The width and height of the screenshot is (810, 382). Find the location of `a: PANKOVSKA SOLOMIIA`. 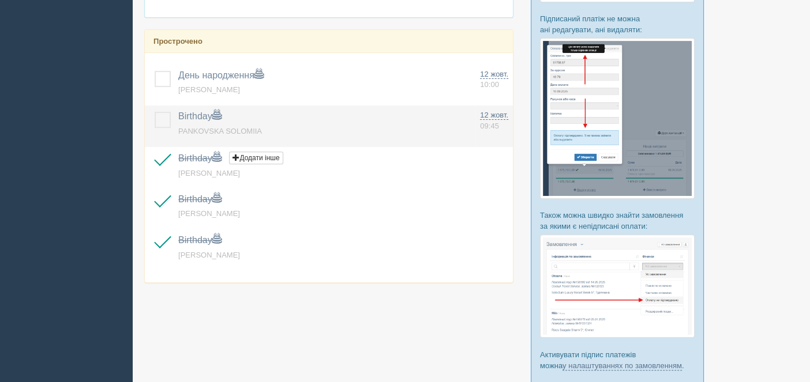

a: PANKOVSKA SOLOMIIA is located at coordinates (220, 131).